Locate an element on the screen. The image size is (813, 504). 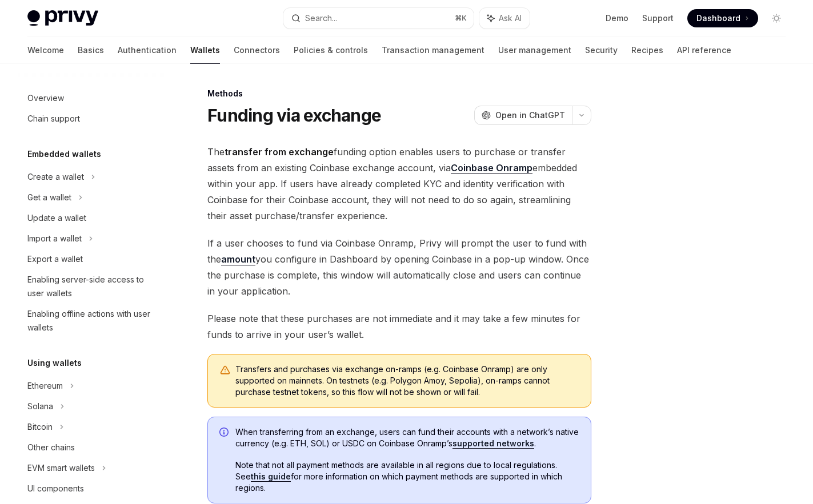
a: Coinbase Onramp is located at coordinates (491, 168).